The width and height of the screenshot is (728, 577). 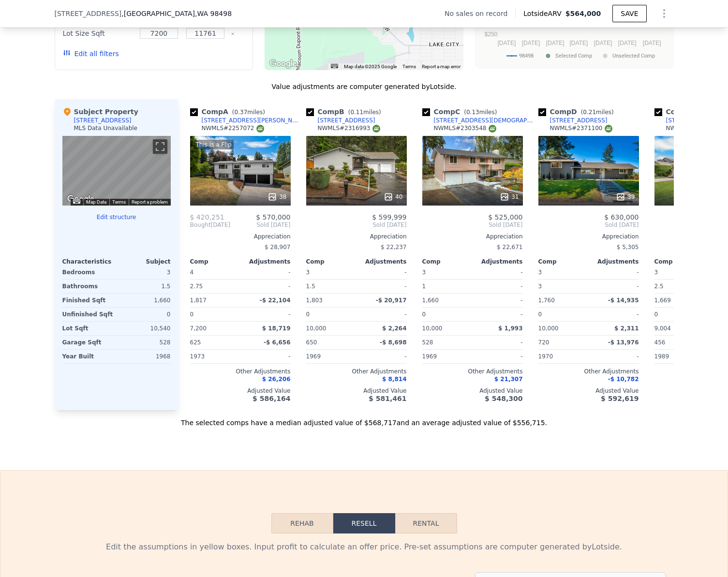 What do you see at coordinates (509, 197) in the screenshot?
I see `div: 31` at bounding box center [509, 197].